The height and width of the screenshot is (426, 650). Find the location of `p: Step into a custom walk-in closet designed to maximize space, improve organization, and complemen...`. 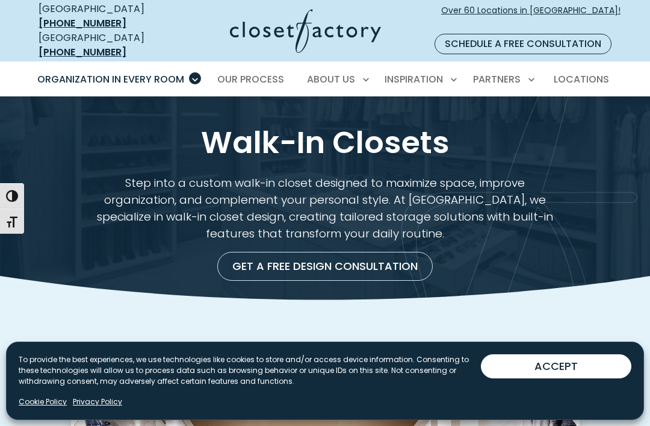

p: Step into a custom walk-in closet designed to maximize space, improve organization, and complemen... is located at coordinates (325, 208).